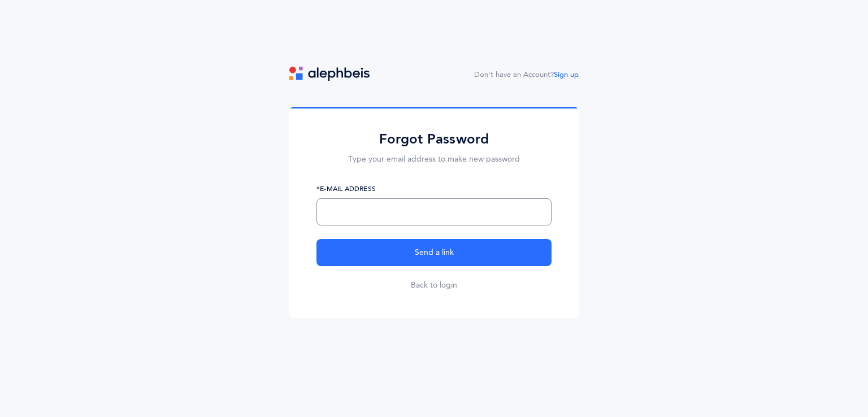 The width and height of the screenshot is (868, 417). Describe the element at coordinates (526, 75) in the screenshot. I see `div: Don't have an Account?` at that location.